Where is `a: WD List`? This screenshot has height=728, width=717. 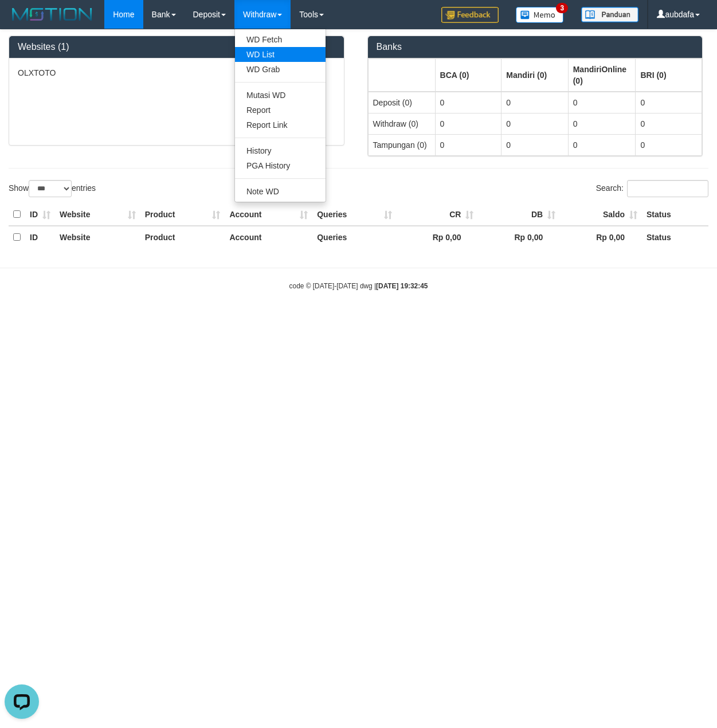 a: WD List is located at coordinates (280, 54).